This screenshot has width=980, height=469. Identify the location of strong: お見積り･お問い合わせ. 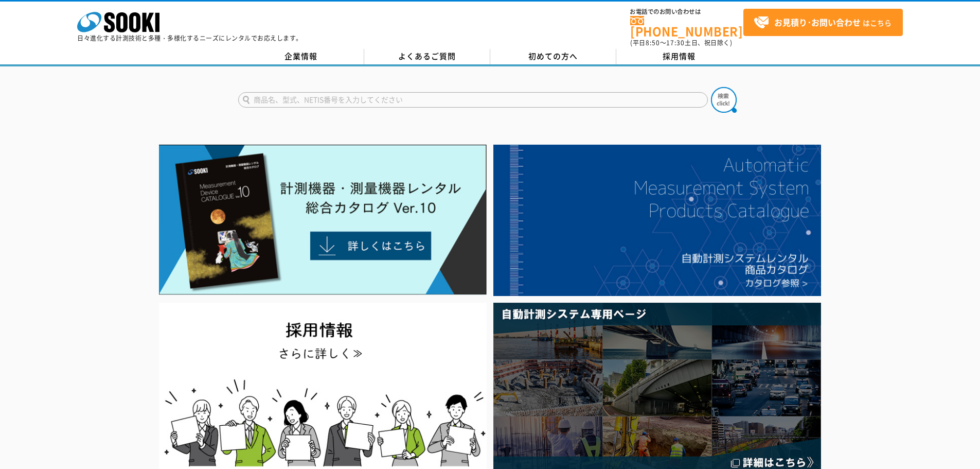
(818, 23).